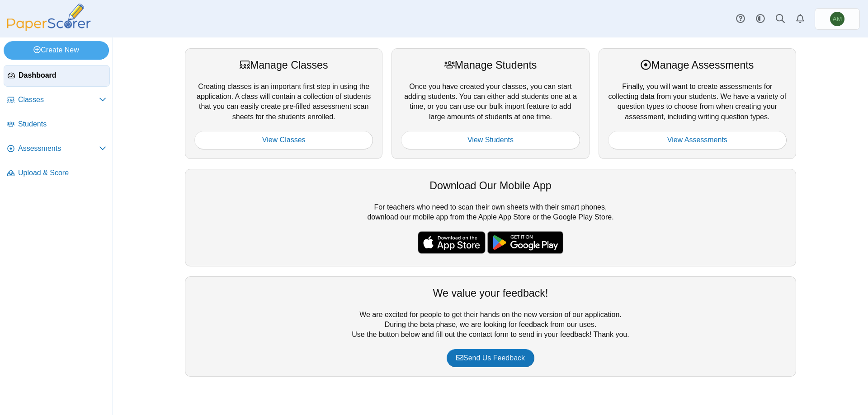 The height and width of the screenshot is (415, 868). What do you see at coordinates (697, 65) in the screenshot?
I see `div: Manage Assessments` at bounding box center [697, 65].